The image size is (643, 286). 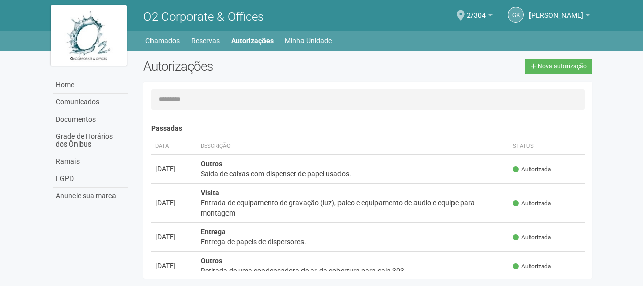 What do you see at coordinates (556, 10) in the screenshot?
I see `span: Gleice Kelly` at bounding box center [556, 10].